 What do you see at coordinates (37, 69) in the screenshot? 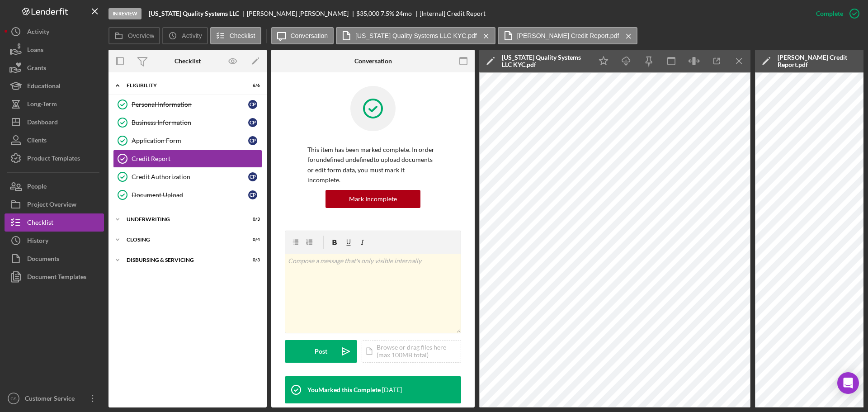
I see `div: Grants` at bounding box center [37, 69].